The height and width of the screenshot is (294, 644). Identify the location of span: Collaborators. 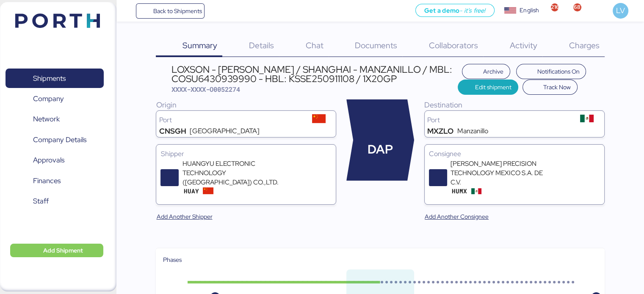
(454, 45).